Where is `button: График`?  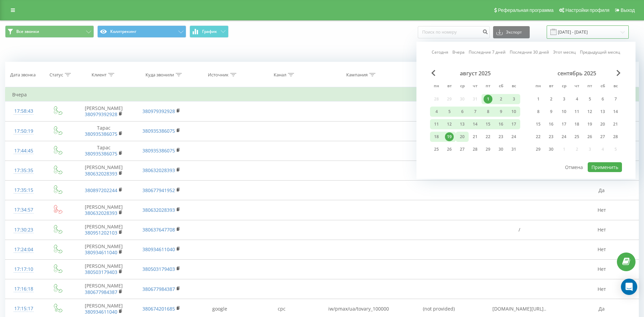 button: График is located at coordinates (209, 32).